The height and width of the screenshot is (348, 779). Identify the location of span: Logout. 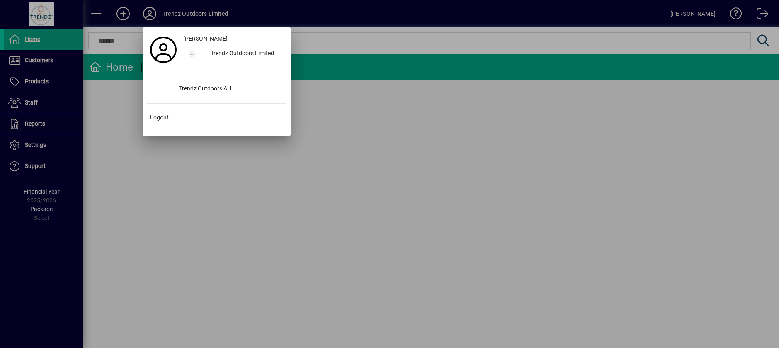
(159, 117).